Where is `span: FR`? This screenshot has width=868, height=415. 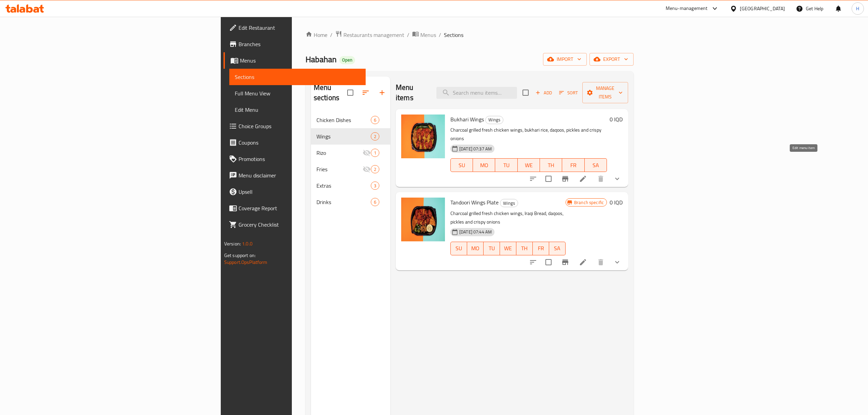
span: FR is located at coordinates (573, 165).